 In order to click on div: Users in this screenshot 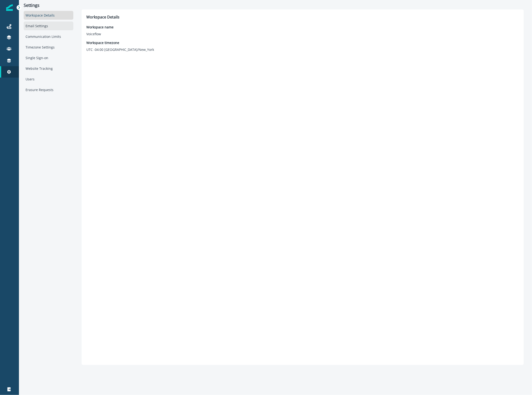, I will do `click(49, 79)`.